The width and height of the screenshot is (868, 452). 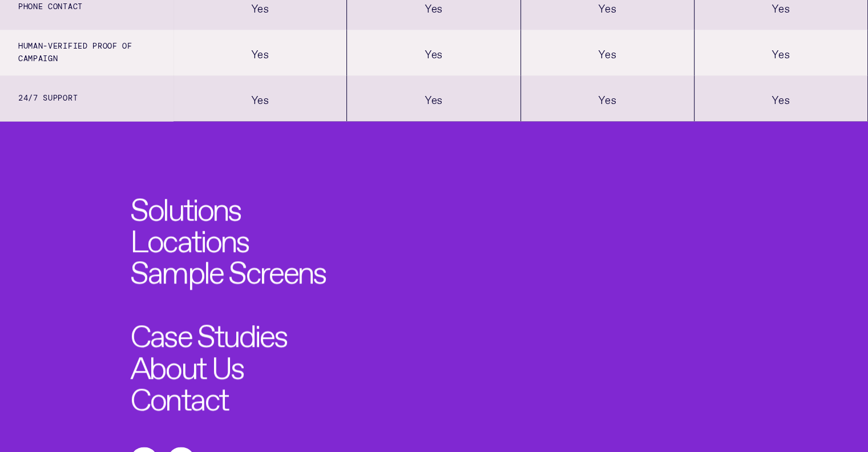 What do you see at coordinates (208, 331) in the screenshot?
I see `a: Case Studies` at bounding box center [208, 331].